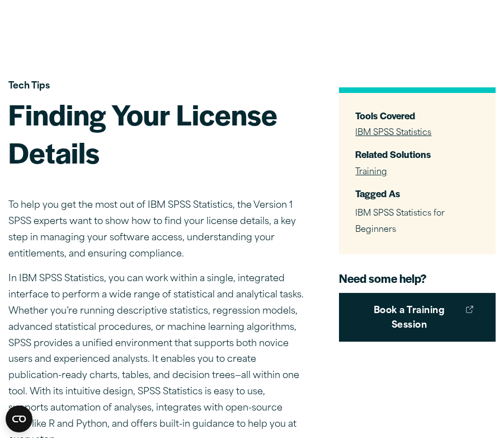  I want to click on a: Book a Training Session, so click(417, 317).